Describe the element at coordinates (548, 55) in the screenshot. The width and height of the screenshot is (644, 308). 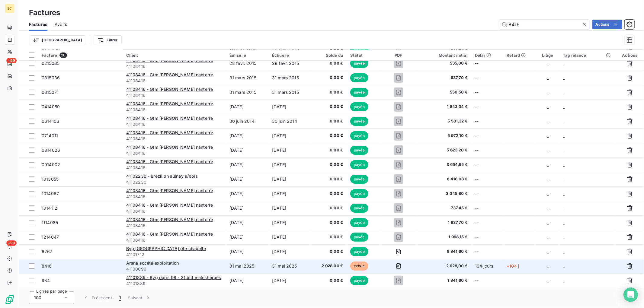
I see `div: Litige` at that location.